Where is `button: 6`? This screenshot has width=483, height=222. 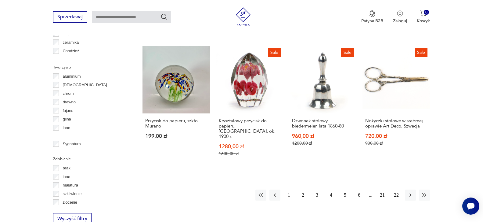
button: 6 is located at coordinates (359, 195).